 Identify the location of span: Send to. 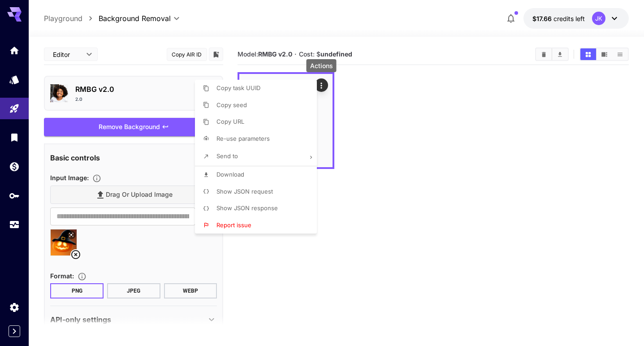
(227, 156).